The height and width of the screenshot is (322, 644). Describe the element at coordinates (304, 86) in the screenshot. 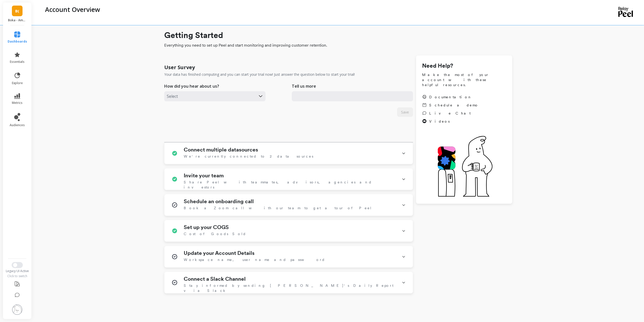

I see `p: Tell us more` at that location.